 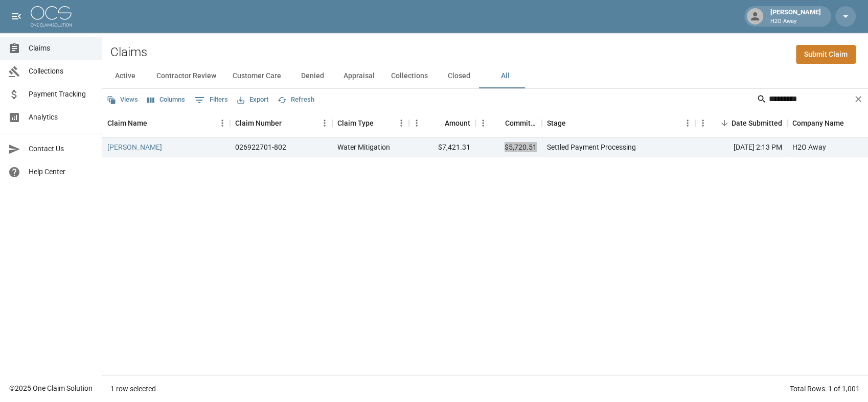 I want to click on button: Export, so click(x=252, y=100).